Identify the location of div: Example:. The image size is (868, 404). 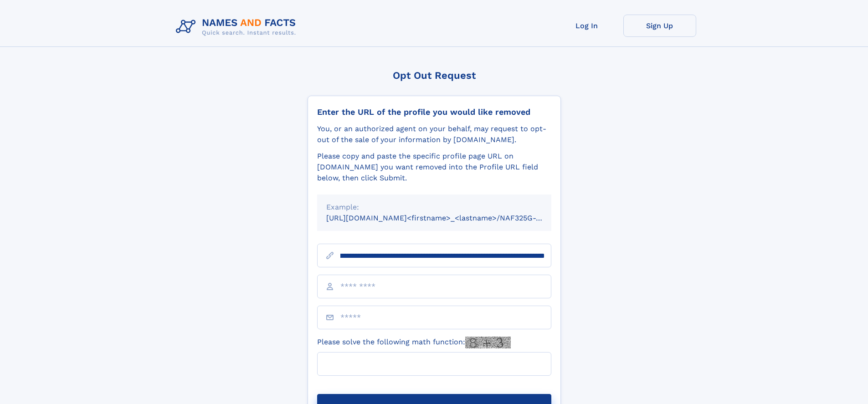
(434, 207).